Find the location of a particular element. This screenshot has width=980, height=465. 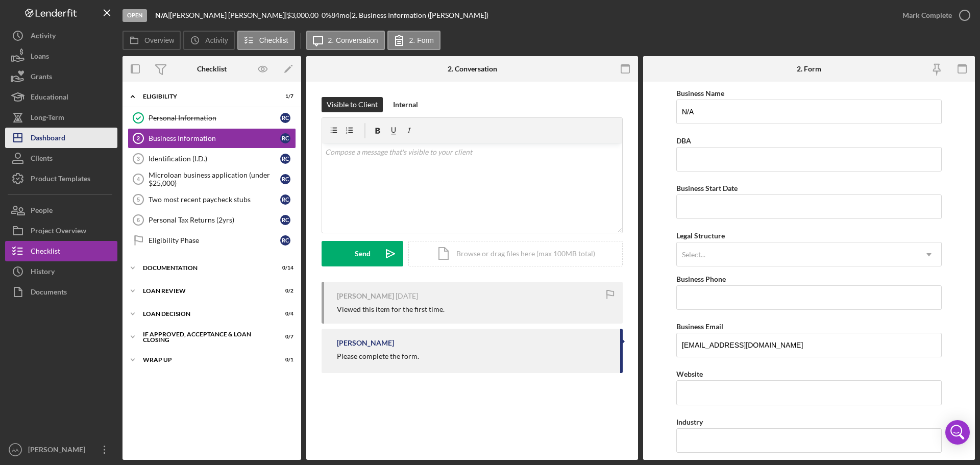

div: Project Overview is located at coordinates (58, 232).